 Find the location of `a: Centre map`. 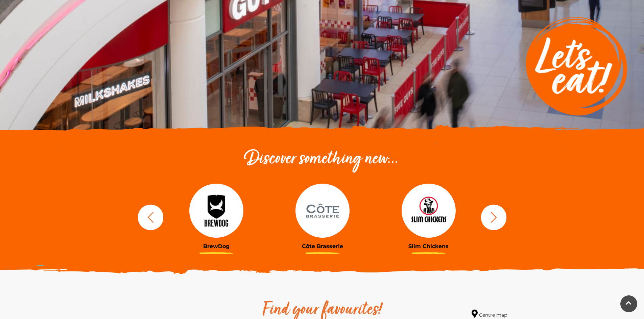

a: Centre map is located at coordinates (490, 314).